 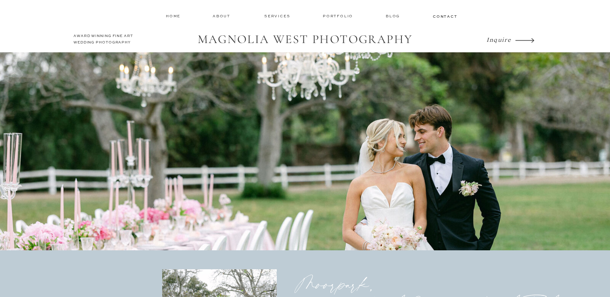 What do you see at coordinates (305, 40) in the screenshot?
I see `h1: MAGNOLIA WEST PHOTOGRAPHY` at bounding box center [305, 40].